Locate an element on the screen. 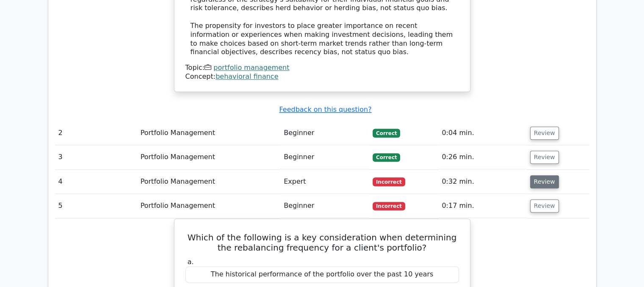 This screenshot has height=287, width=644. td: 0:04 min. is located at coordinates (482, 133).